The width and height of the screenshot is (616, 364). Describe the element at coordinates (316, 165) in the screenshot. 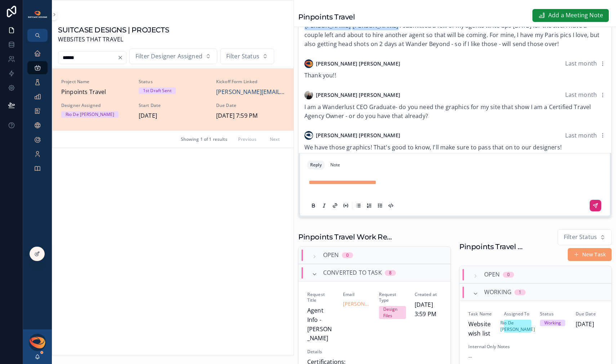

I see `button: Reply` at that location.